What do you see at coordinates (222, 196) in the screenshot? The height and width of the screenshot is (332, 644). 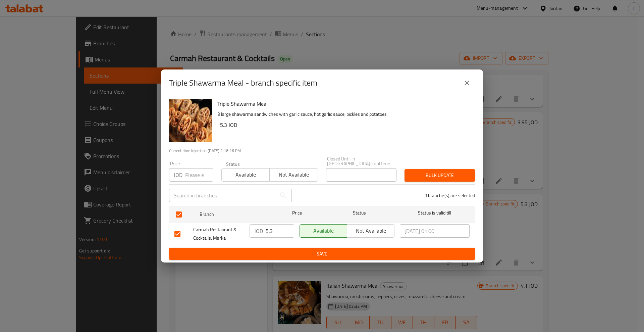 I see `input: Search in branches` at bounding box center [222, 196].